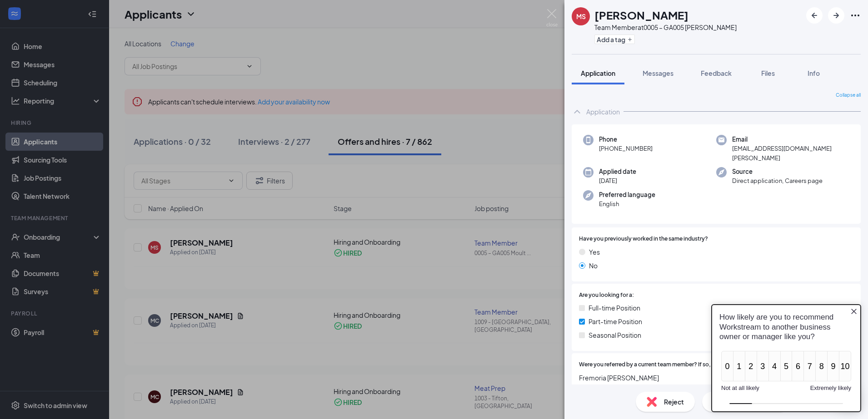 The width and height of the screenshot is (868, 419). What do you see at coordinates (856, 16) in the screenshot?
I see `svg: Ellipses` at bounding box center [856, 16].